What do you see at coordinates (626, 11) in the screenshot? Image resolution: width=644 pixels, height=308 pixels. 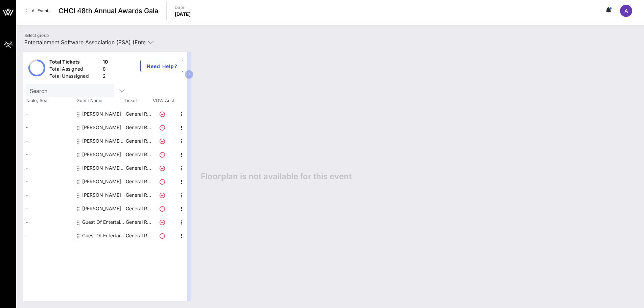 I see `div: A` at bounding box center [626, 11].